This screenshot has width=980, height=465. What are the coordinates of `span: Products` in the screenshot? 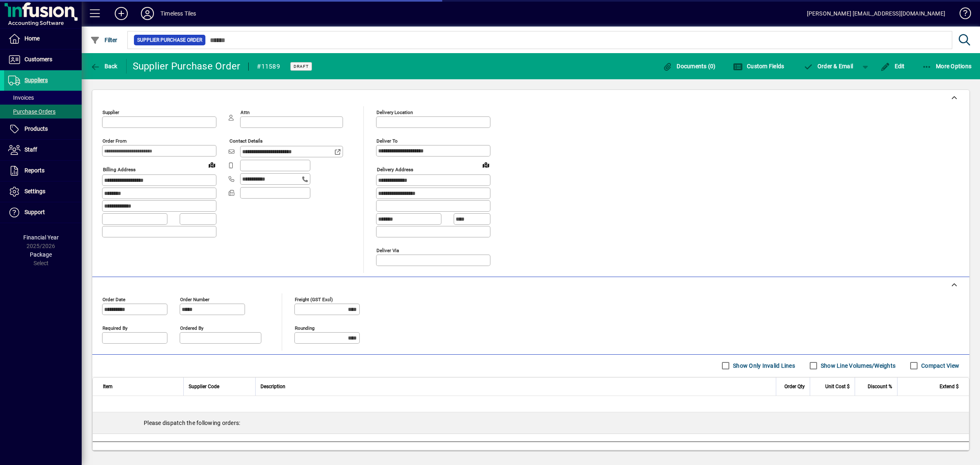 It's located at (36, 129).